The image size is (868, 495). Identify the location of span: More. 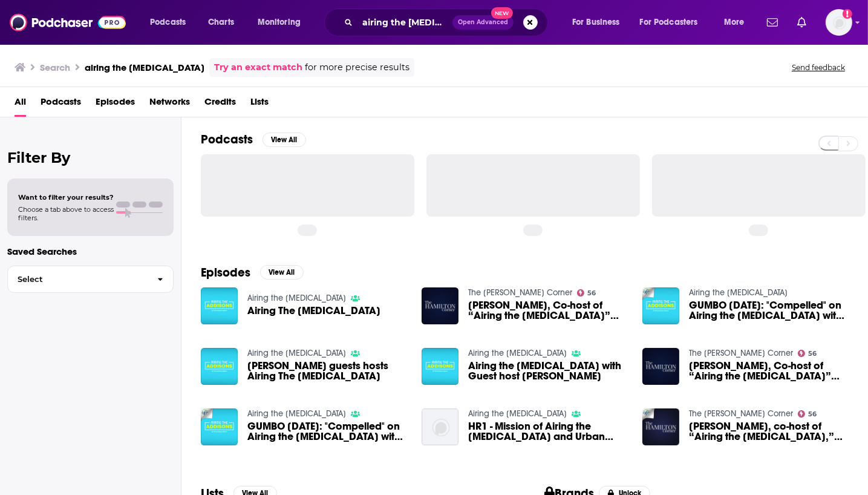
(735, 23).